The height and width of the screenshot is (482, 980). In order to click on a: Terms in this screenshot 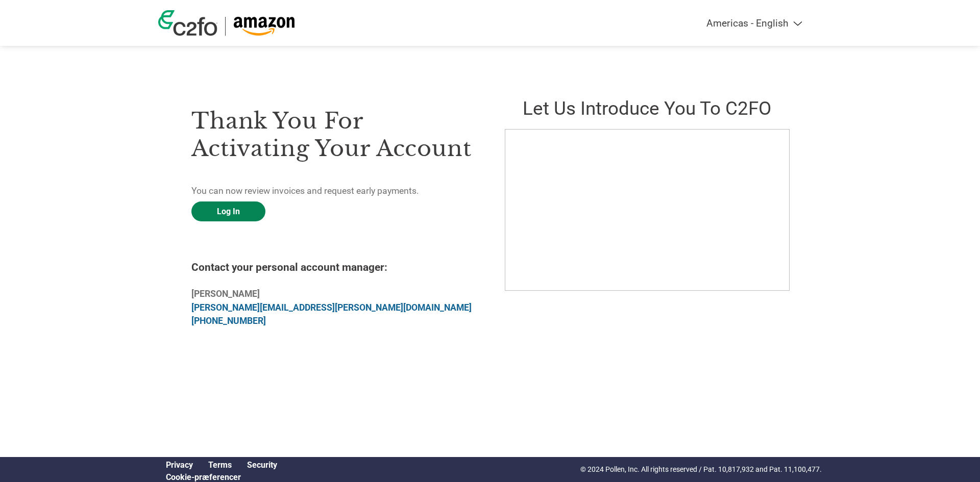, I will do `click(220, 465)`.